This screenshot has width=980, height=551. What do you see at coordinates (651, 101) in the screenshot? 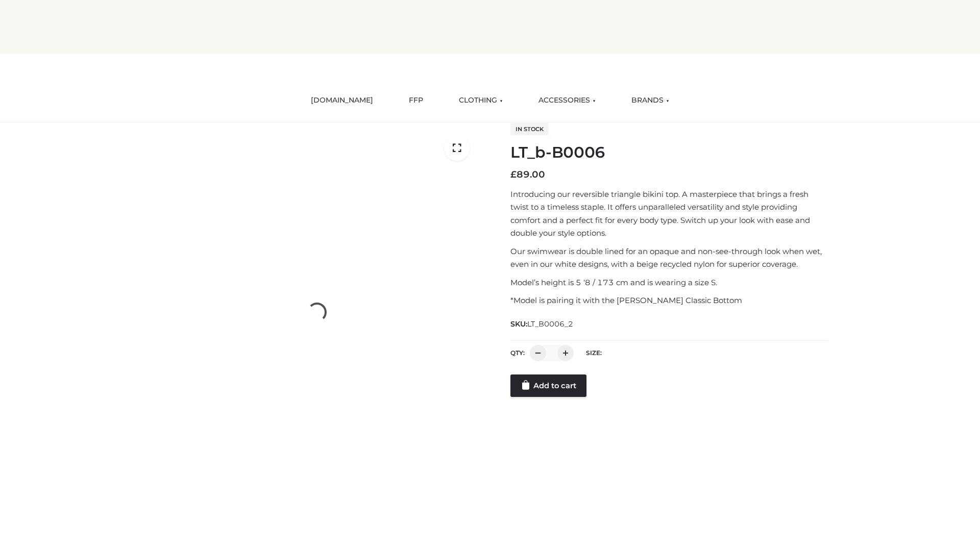
I see `a: BRANDS` at bounding box center [651, 101].